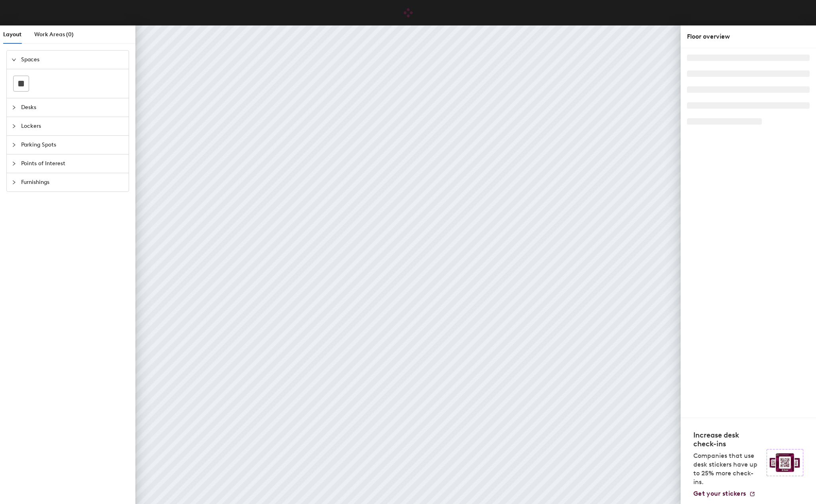  What do you see at coordinates (728, 469) in the screenshot?
I see `p: Companies that use desk stickers have up to 25% more check-ins.` at bounding box center [728, 469].